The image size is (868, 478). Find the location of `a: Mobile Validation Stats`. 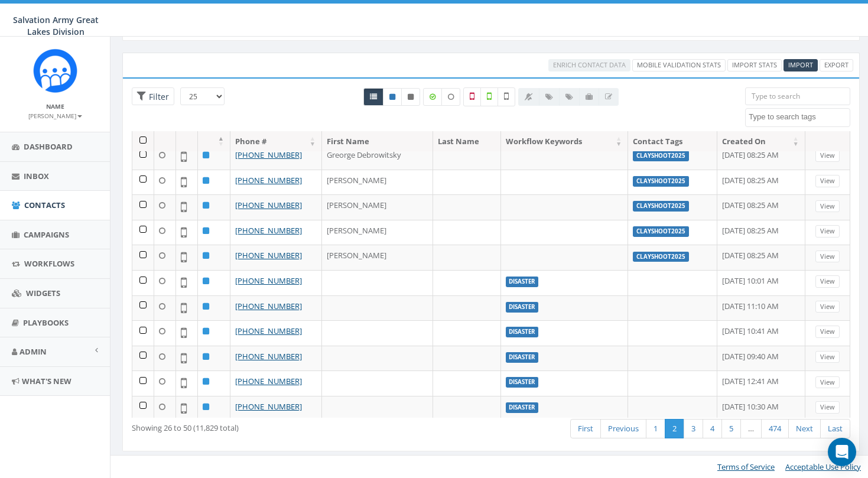

a: Mobile Validation Stats is located at coordinates (679, 65).